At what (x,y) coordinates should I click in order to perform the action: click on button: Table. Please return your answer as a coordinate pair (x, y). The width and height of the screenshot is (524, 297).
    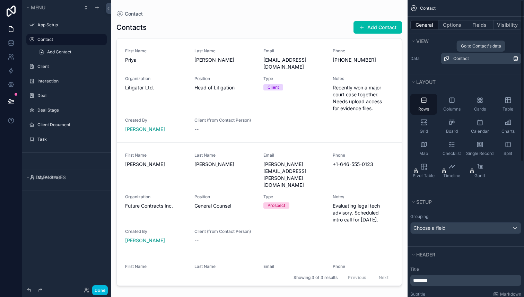
    Looking at the image, I should click on (508, 104).